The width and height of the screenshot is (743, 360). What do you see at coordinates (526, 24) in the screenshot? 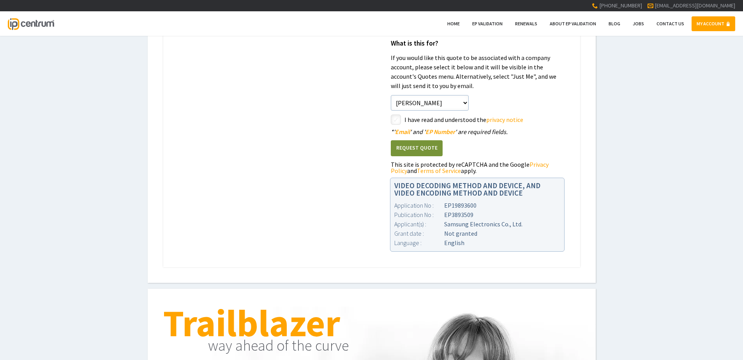
I see `a: Renewals` at bounding box center [526, 24].